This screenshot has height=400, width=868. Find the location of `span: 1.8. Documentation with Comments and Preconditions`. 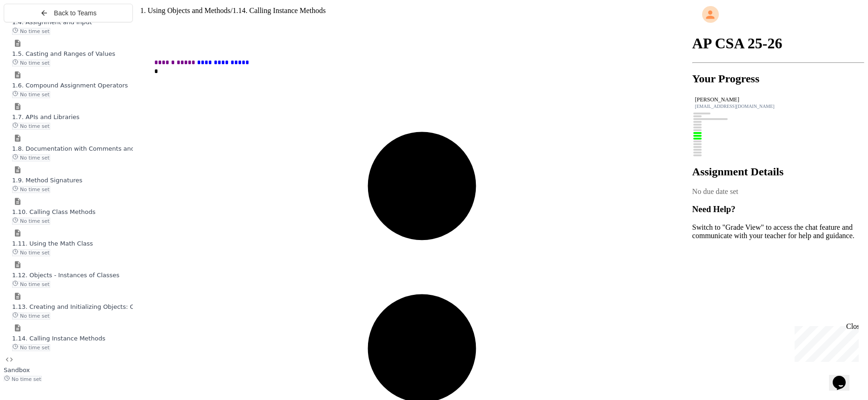

span: 1.8. Documentation with Comments and Preconditions is located at coordinates (95, 148).